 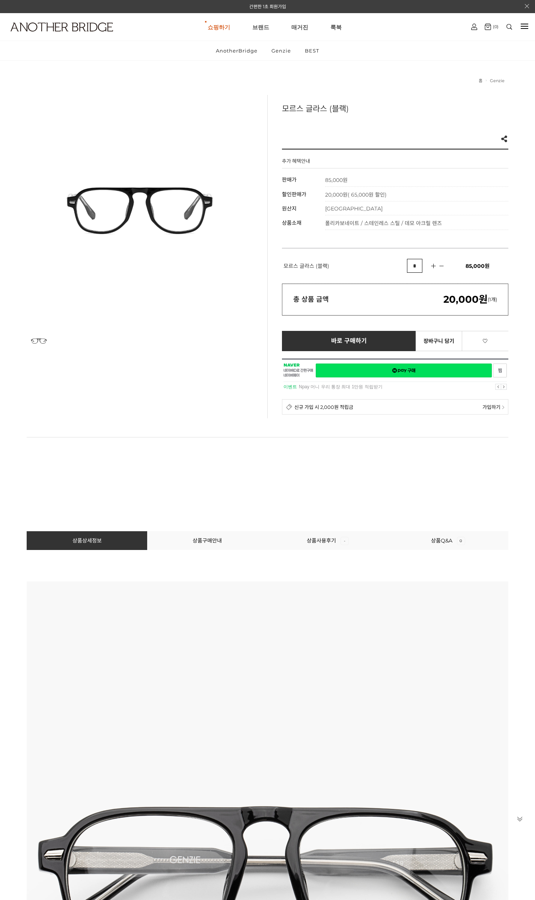 What do you see at coordinates (439, 341) in the screenshot?
I see `a: 장바구니 담기` at bounding box center [439, 341].